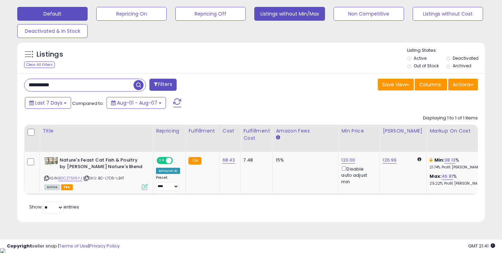 Image resolution: width=502 pixels, height=253 pixels. I want to click on div: 15%, so click(305, 160).